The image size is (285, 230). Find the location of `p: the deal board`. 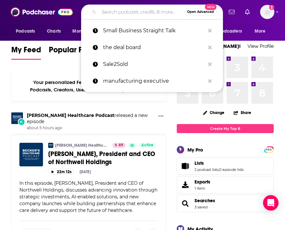

p: the deal board is located at coordinates (154, 48).